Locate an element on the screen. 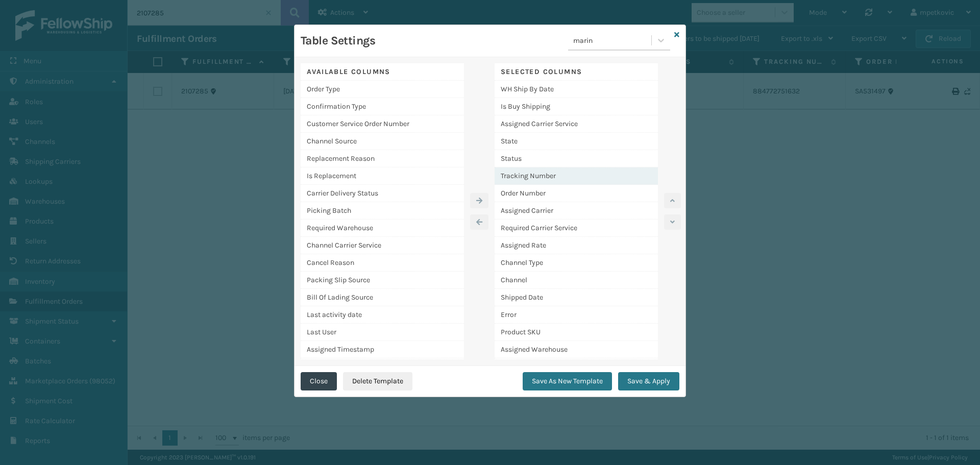 This screenshot has width=980, height=465. div: Picking Batch is located at coordinates (382, 210).